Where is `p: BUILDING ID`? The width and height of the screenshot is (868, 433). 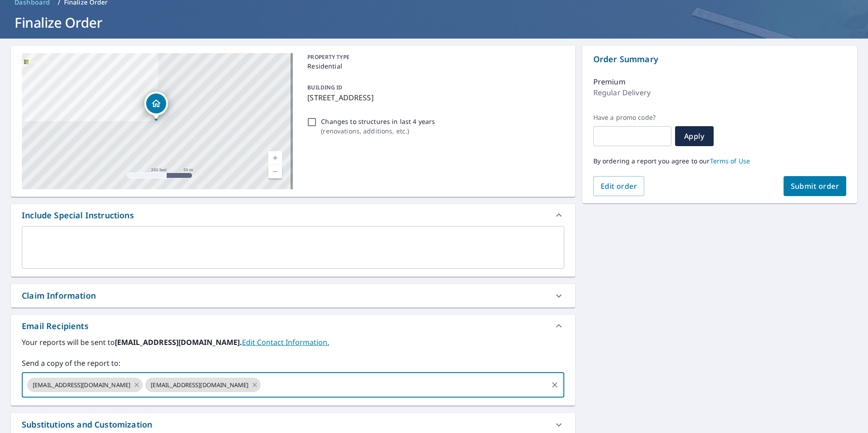
p: BUILDING ID is located at coordinates (325, 87).